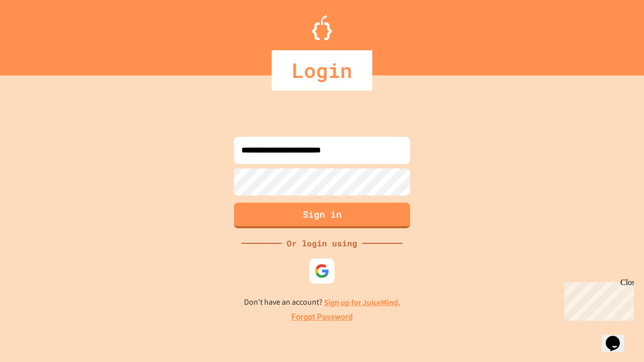 Image resolution: width=644 pixels, height=362 pixels. I want to click on div: Login, so click(322, 71).